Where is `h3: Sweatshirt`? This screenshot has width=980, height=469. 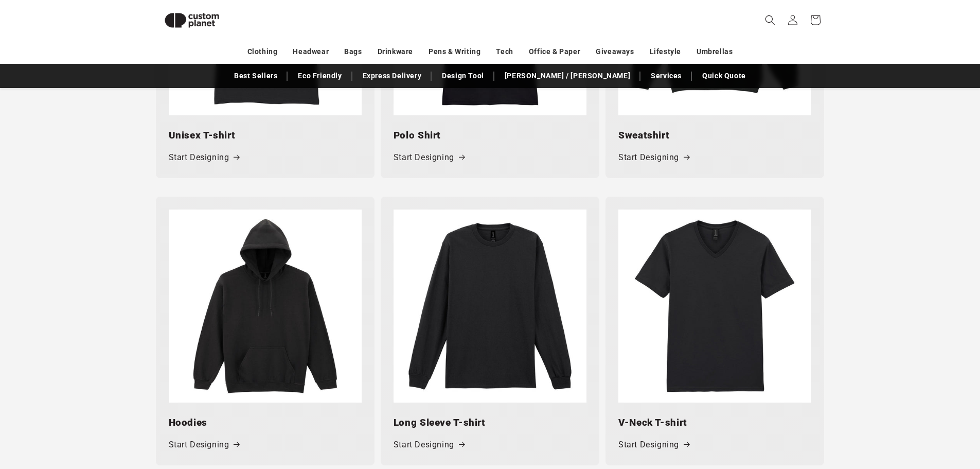 h3: Sweatshirt is located at coordinates (714, 135).